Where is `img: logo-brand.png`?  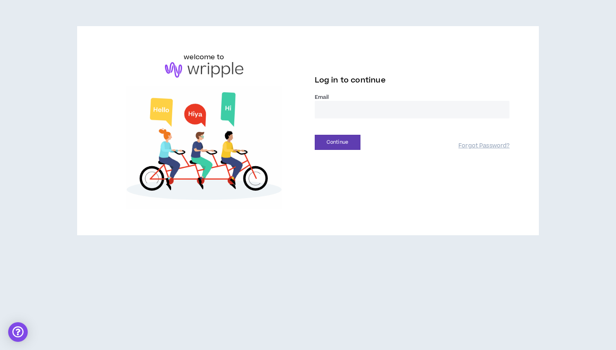
img: logo-brand.png is located at coordinates (204, 70).